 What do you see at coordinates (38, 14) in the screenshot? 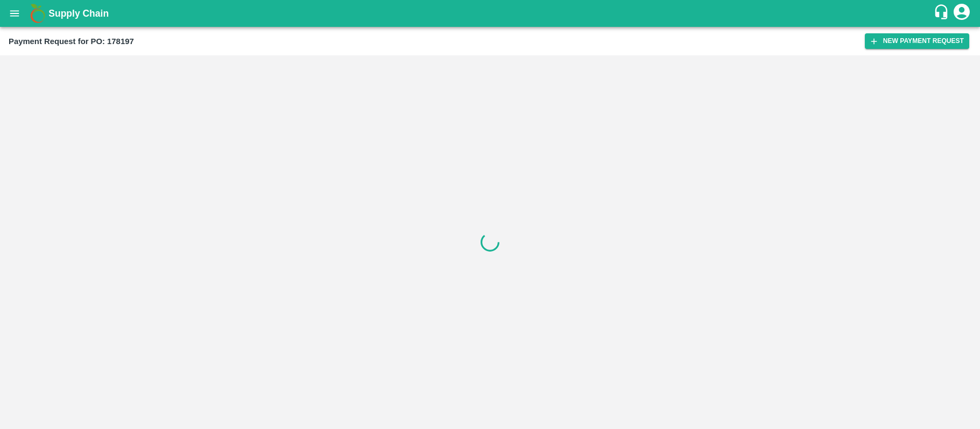
I see `img: logo` at bounding box center [38, 14].